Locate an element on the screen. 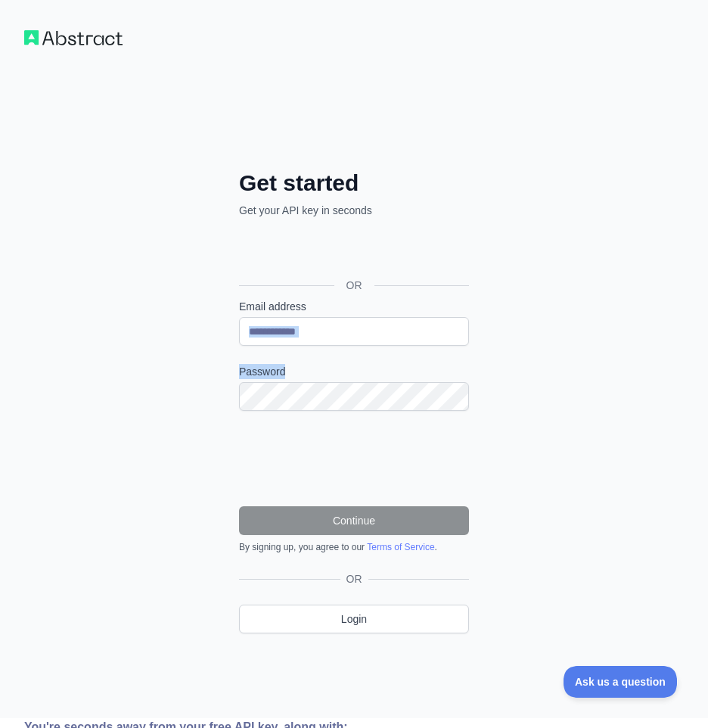 The width and height of the screenshot is (708, 728). div: By signing up, you agree to our . is located at coordinates (354, 547).